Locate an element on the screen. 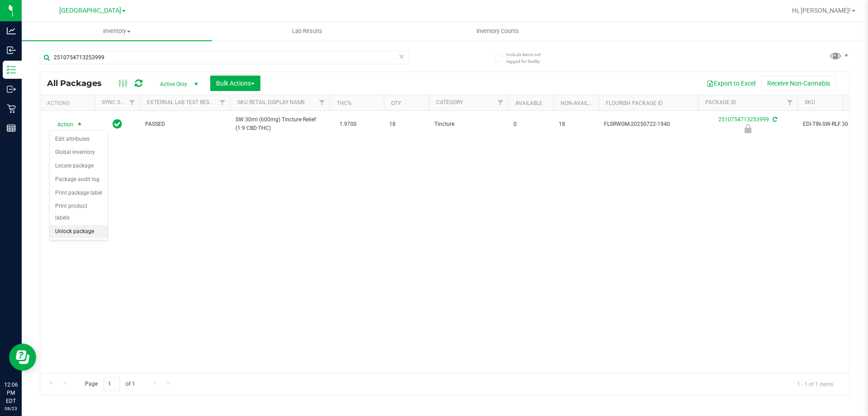 The image size is (868, 416). inline-svg: Reports is located at coordinates (11, 128).